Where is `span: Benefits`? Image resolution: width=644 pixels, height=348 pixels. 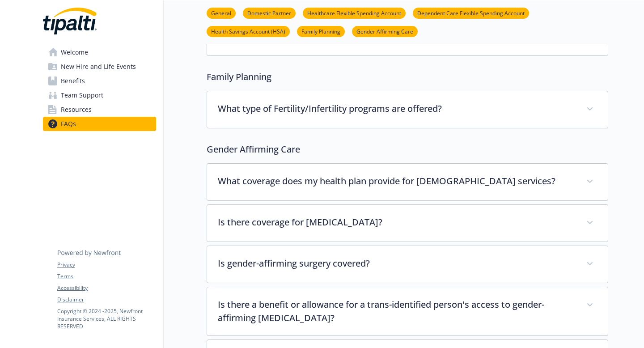
span: Benefits is located at coordinates (73, 81).